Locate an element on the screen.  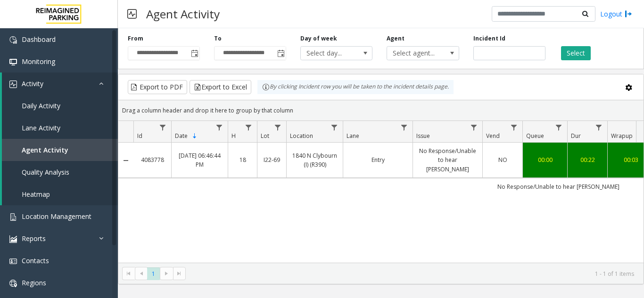
img: logout is located at coordinates (628, 14).